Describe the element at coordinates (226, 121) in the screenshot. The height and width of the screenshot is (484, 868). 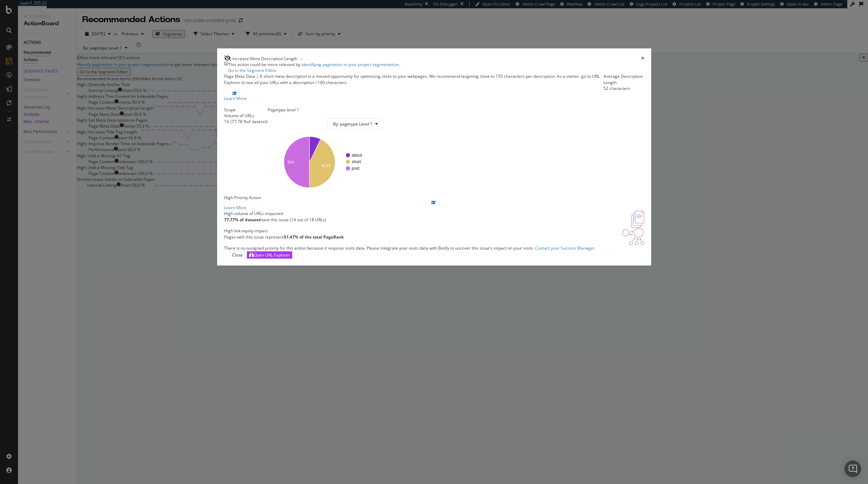
I see `div: 14` at that location.